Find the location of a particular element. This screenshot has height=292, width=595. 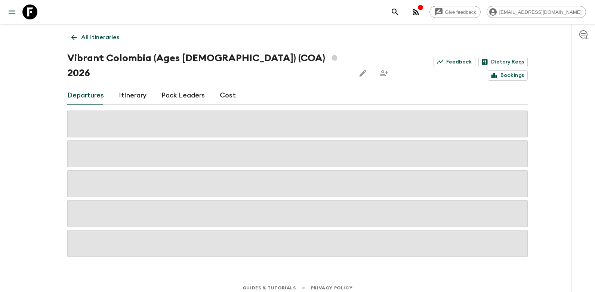

a: Give feedback is located at coordinates (454, 12).